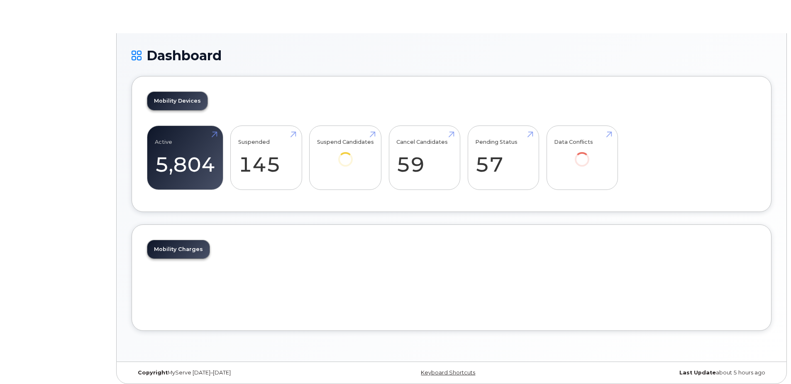 The width and height of the screenshot is (791, 384). Describe the element at coordinates (698, 372) in the screenshot. I see `strong: Last Update` at that location.